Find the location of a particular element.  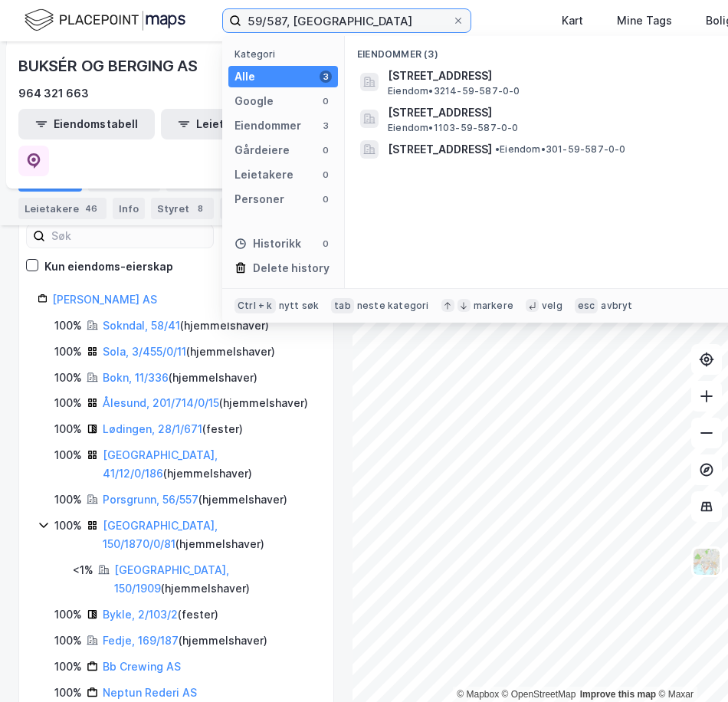

div: Gårdeiere is located at coordinates (262, 150).